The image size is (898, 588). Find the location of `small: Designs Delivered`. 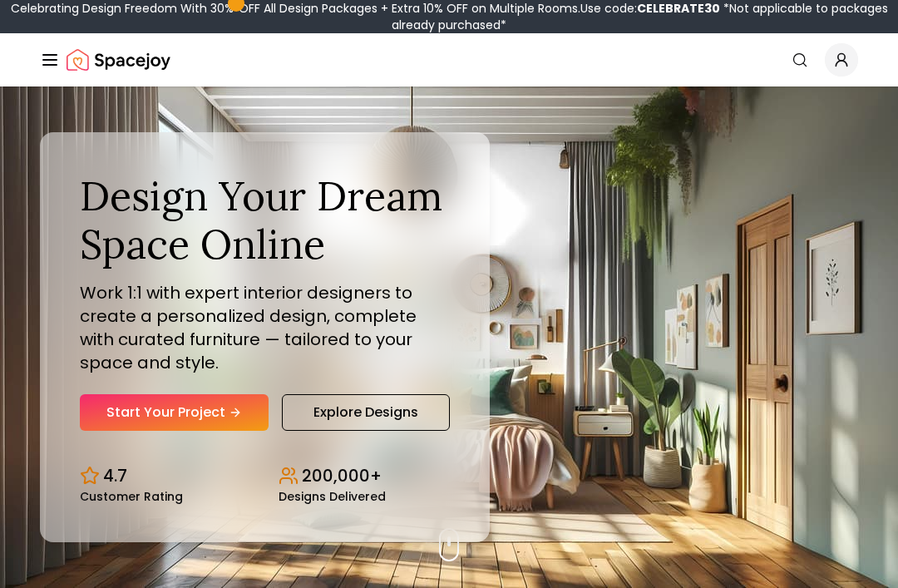

small: Designs Delivered is located at coordinates (332, 496).